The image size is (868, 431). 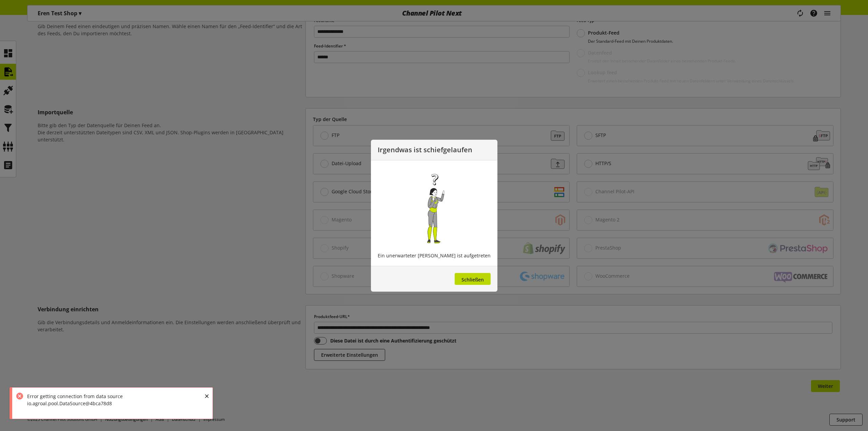 What do you see at coordinates (434, 150) in the screenshot?
I see `p: Irgendwas ist schiefgelaufen` at bounding box center [434, 150].